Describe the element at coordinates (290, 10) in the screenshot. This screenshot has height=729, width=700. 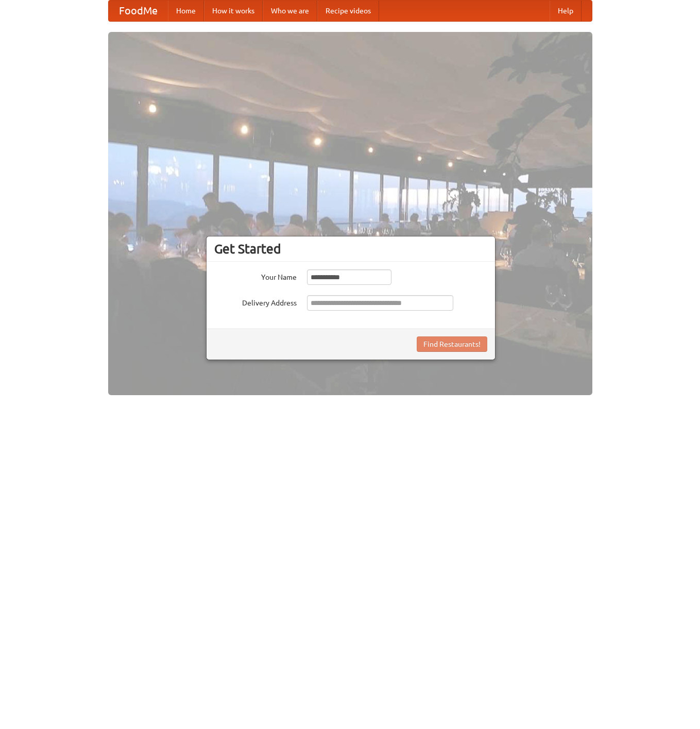
I see `a: Who we are` at that location.